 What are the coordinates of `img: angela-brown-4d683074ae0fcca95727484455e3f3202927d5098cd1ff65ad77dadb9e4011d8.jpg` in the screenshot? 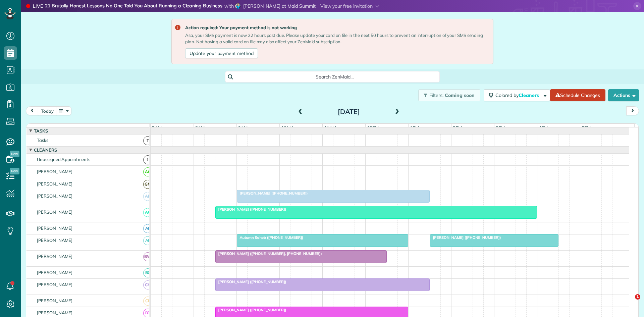 It's located at (238, 6).